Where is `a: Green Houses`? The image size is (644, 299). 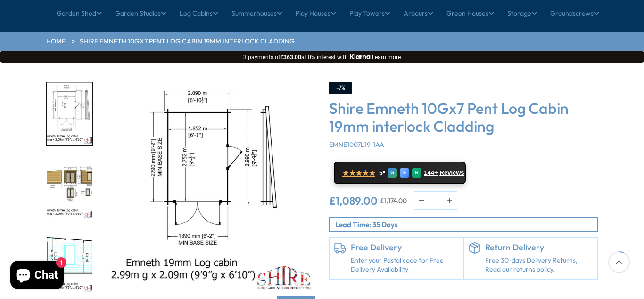 a: Green Houses is located at coordinates (470, 13).